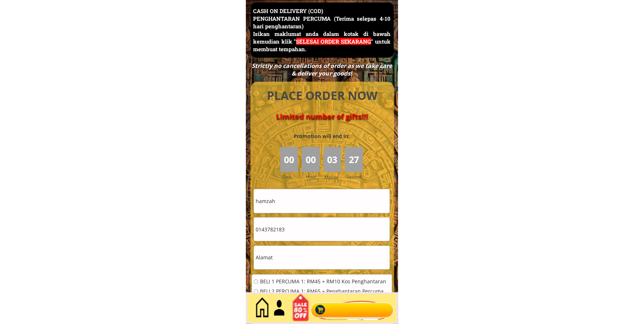  Describe the element at coordinates (322, 257) in the screenshot. I see `input: Alamat` at that location.